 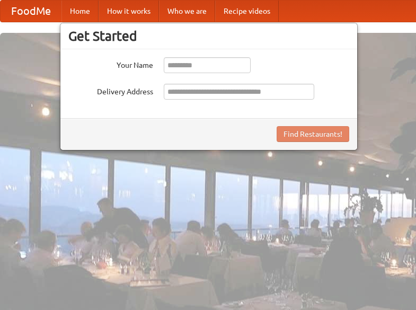 I want to click on a: FoodMe, so click(x=31, y=11).